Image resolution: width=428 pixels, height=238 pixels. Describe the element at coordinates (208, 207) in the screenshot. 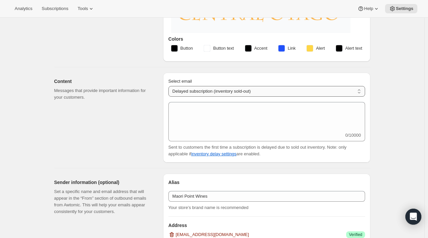

I see `span: Your store’s brand name is recommended` at that location.